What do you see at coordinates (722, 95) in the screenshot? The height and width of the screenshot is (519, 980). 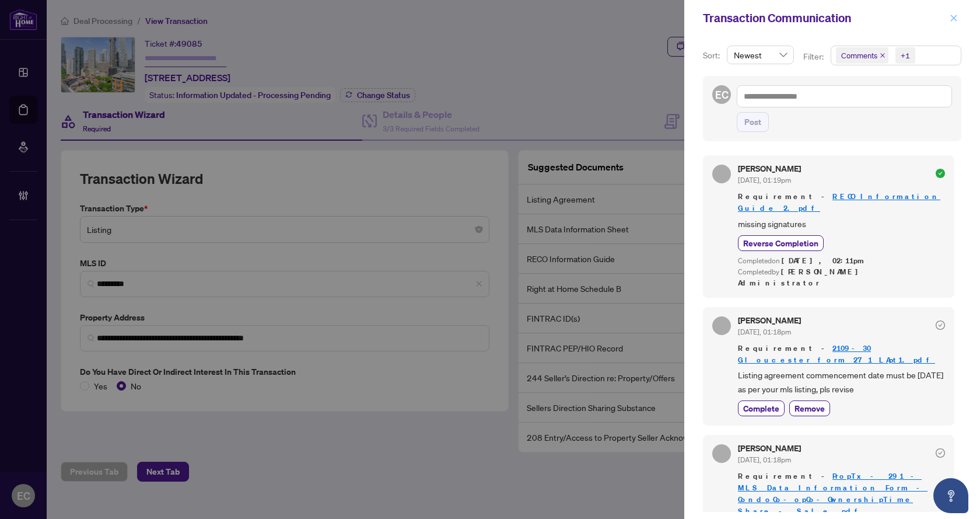 I see `span: EC` at bounding box center [722, 95].